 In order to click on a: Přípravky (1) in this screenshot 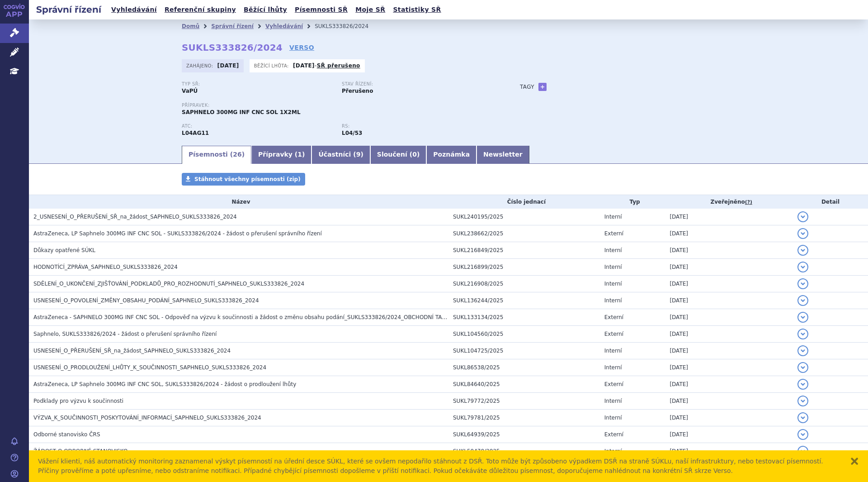, I will do `click(281, 154)`.